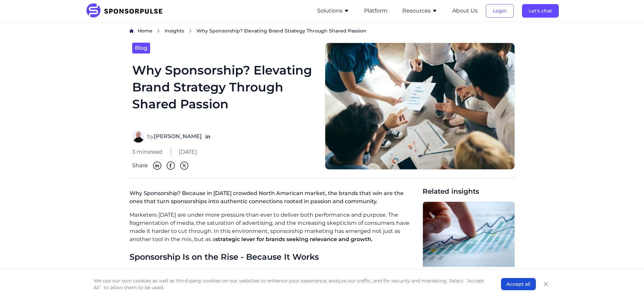  Describe the element at coordinates (290, 284) in the screenshot. I see `p: We use our own cookies as well as third-party cookies on our websites to enhance your experience,...` at that location.